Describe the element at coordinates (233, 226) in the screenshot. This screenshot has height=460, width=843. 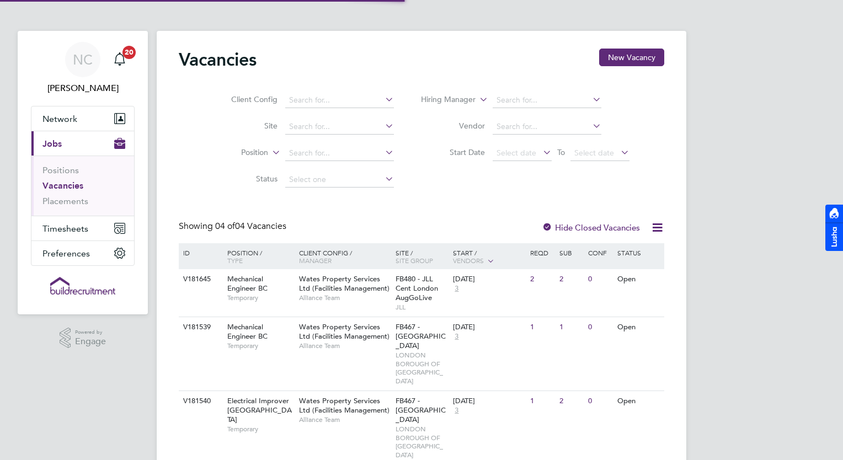
I see `div: Showing` at that location.